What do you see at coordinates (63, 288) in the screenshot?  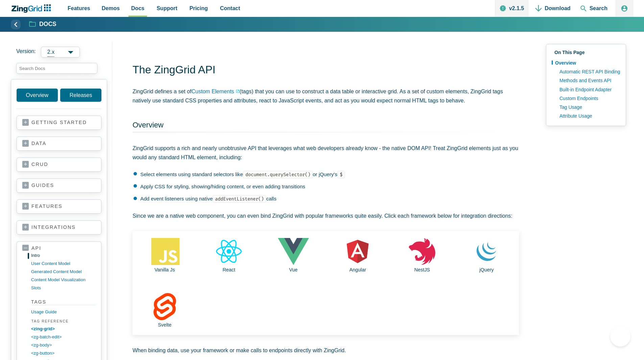 I see `a: slots` at bounding box center [63, 288].